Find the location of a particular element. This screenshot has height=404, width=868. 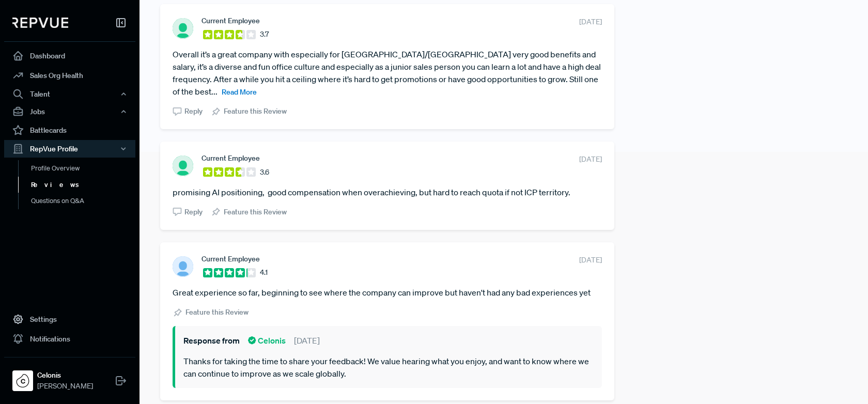

article: promising AI positioning, good compensation when overachieving, but hard to reach quota if not IC... is located at coordinates (387, 192).